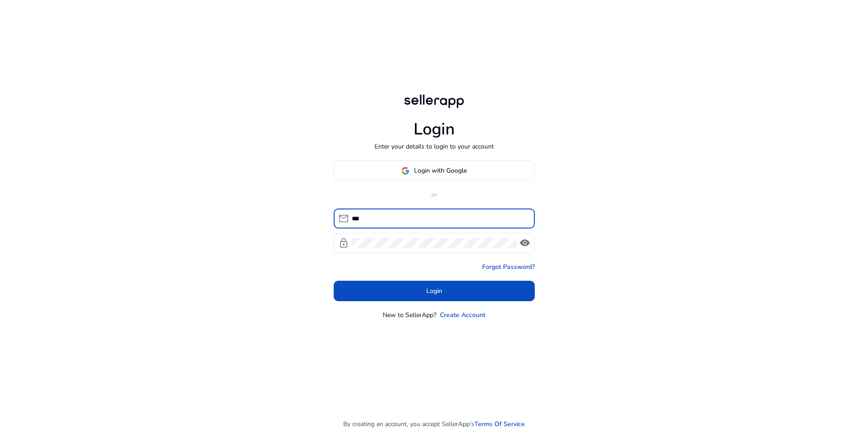 Image resolution: width=868 pixels, height=437 pixels. What do you see at coordinates (434, 291) in the screenshot?
I see `span: Login` at bounding box center [434, 291].